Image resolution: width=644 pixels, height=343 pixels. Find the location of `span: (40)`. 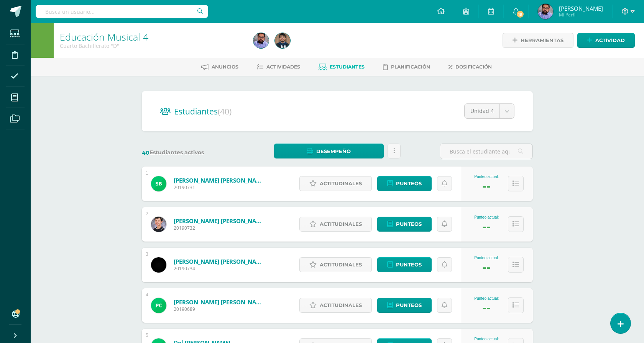

span: (40) is located at coordinates (225, 111).